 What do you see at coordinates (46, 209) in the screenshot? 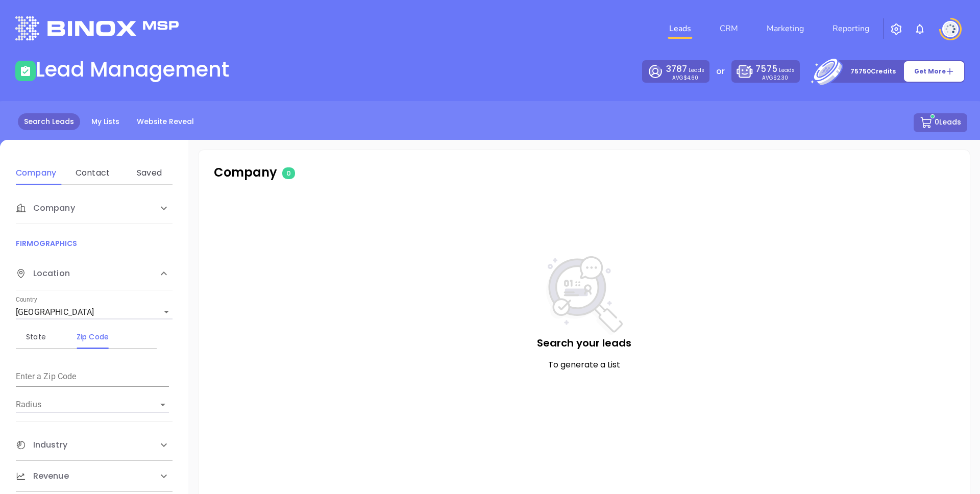
I see `span: Company` at bounding box center [46, 209].